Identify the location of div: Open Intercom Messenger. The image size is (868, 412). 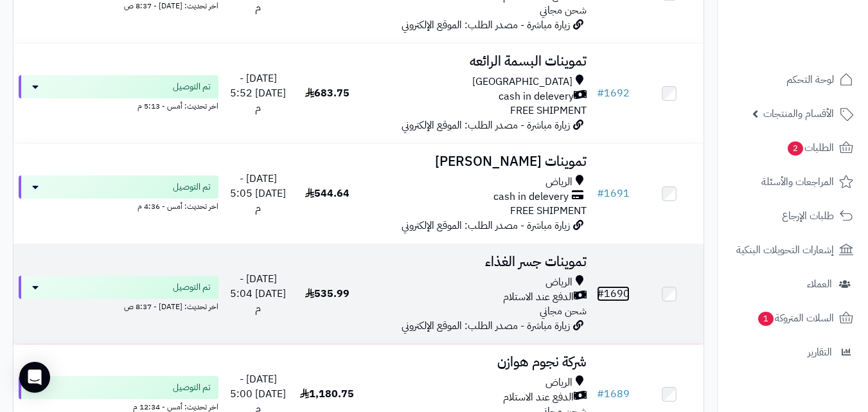
(35, 377).